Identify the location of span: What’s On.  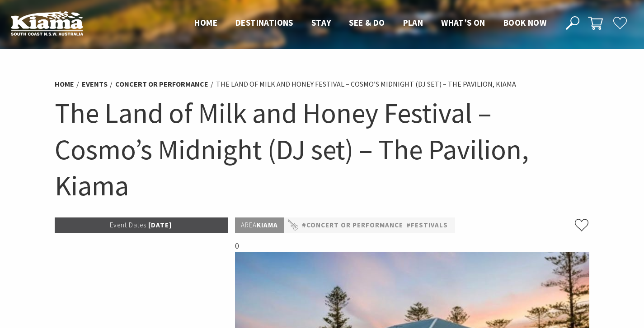
(464, 23).